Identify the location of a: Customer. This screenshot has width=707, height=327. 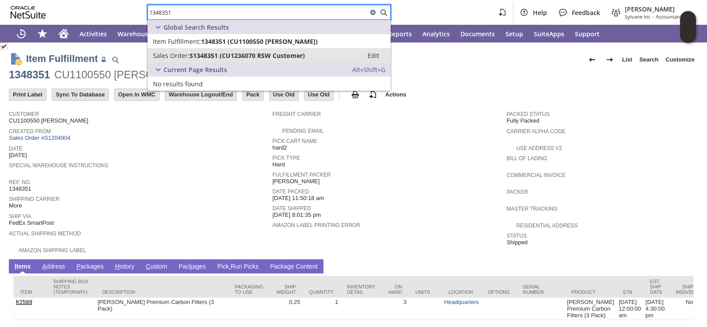
(24, 114).